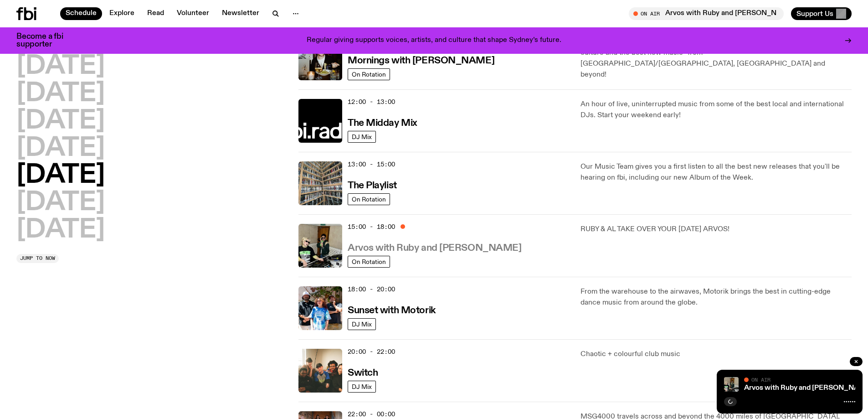  What do you see at coordinates (122, 14) in the screenshot?
I see `a: Explore` at bounding box center [122, 14].